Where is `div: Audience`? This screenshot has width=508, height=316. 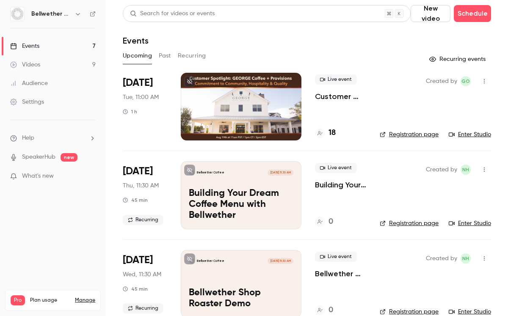
div: Audience is located at coordinates (29, 83).